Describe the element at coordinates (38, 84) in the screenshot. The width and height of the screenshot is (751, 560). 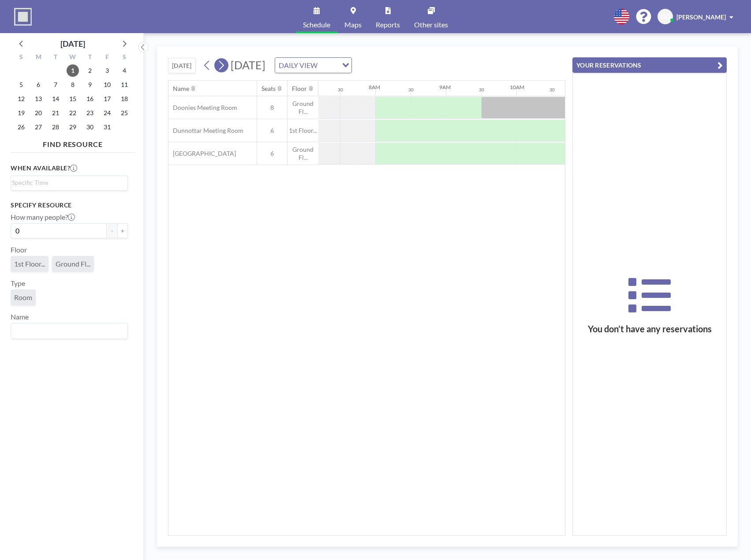
I see `span: Monday, October 6, 2025` at that location.